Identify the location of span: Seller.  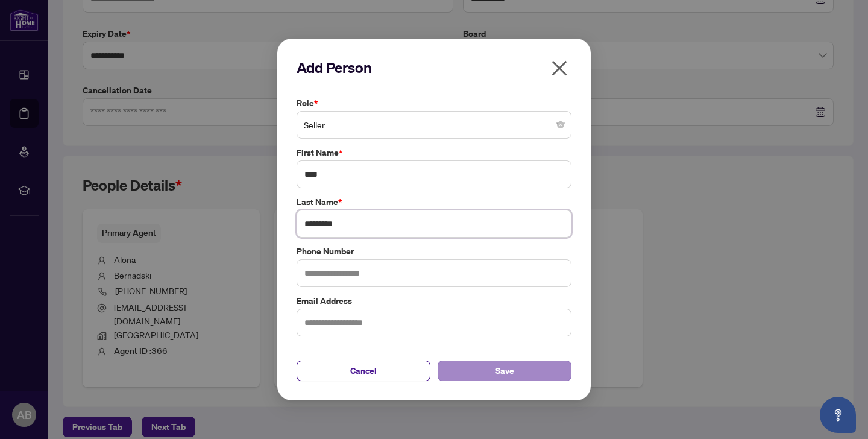
(434, 125).